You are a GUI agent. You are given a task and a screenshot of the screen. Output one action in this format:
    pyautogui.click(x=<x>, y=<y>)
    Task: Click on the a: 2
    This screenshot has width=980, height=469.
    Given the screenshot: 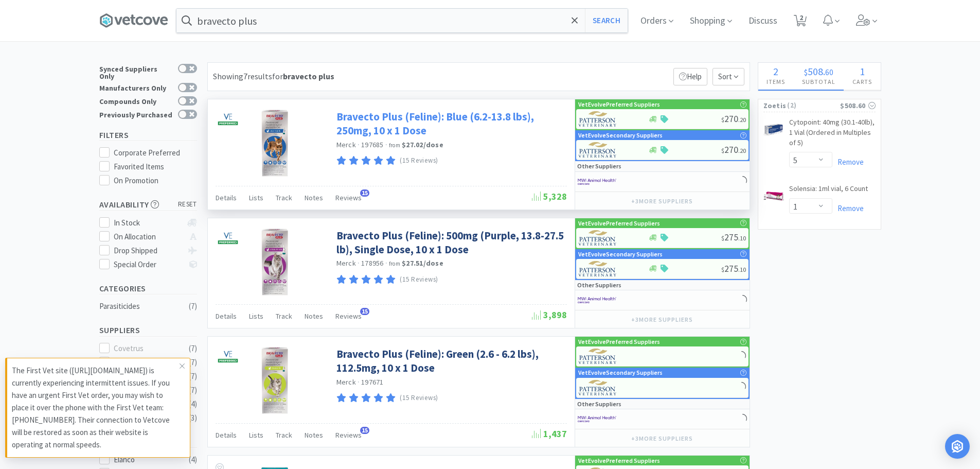 What is the action you would take?
    pyautogui.click(x=800, y=22)
    